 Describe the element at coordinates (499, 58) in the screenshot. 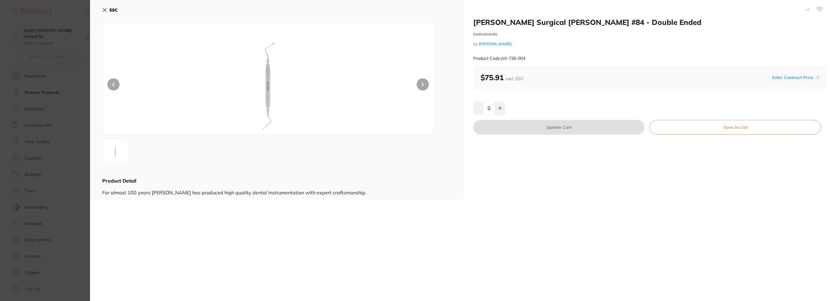

I see `small: Product Code: JW-736-004` at that location.